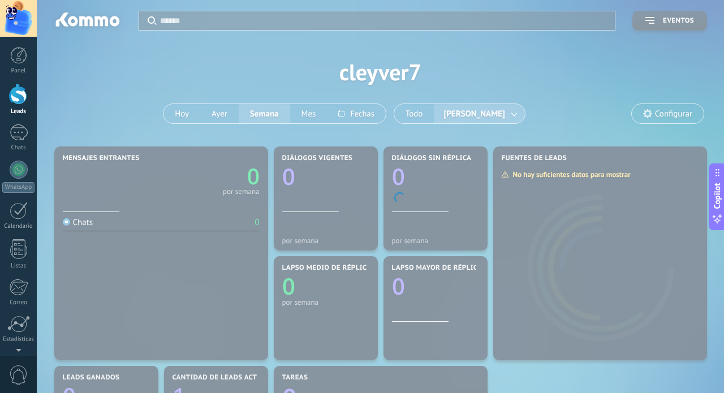 The width and height of the screenshot is (724, 393). I want to click on div: Estadísticas, so click(19, 339).